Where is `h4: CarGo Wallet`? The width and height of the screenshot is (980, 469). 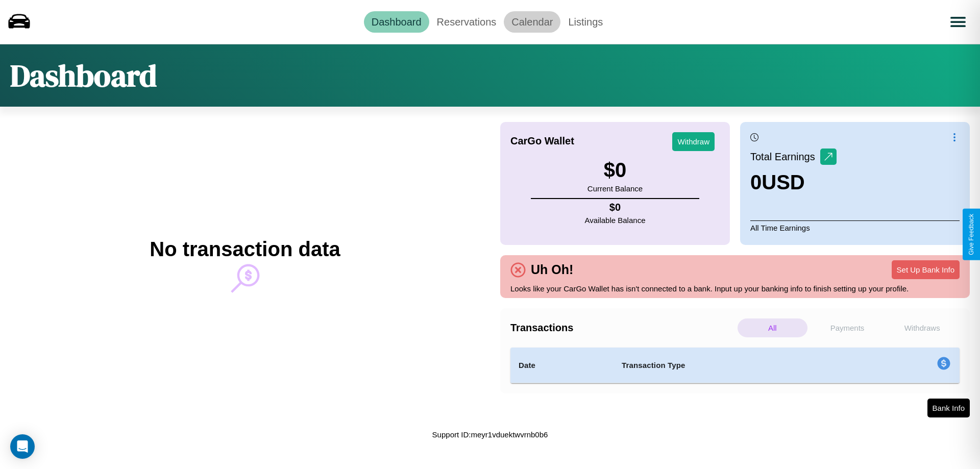
h4: CarGo Wallet is located at coordinates (542, 141).